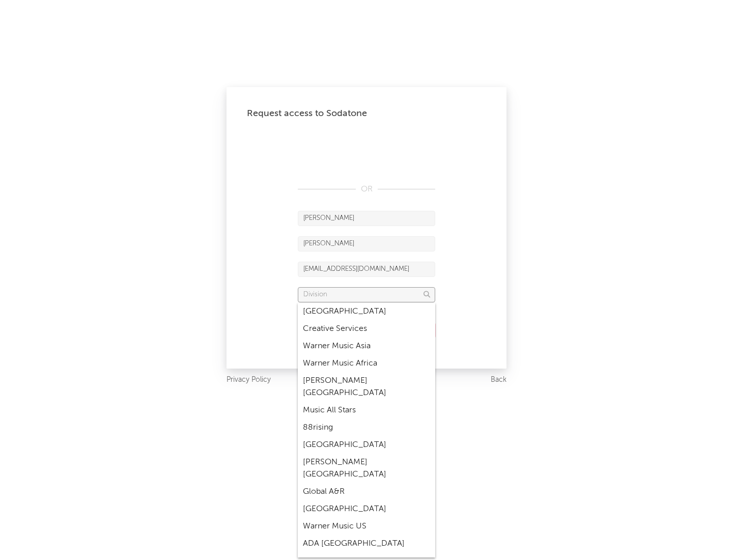  I want to click on div: Music All Stars, so click(367, 410).